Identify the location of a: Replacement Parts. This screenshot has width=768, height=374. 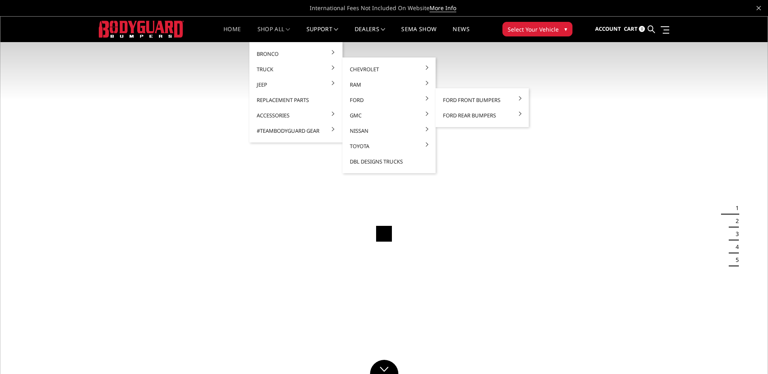
(296, 100).